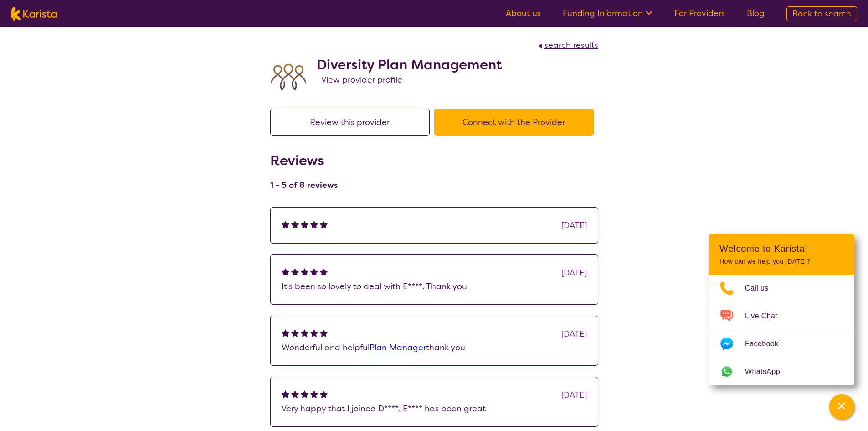  Describe the element at coordinates (841, 407) in the screenshot. I see `button: Channel Menu` at that location.